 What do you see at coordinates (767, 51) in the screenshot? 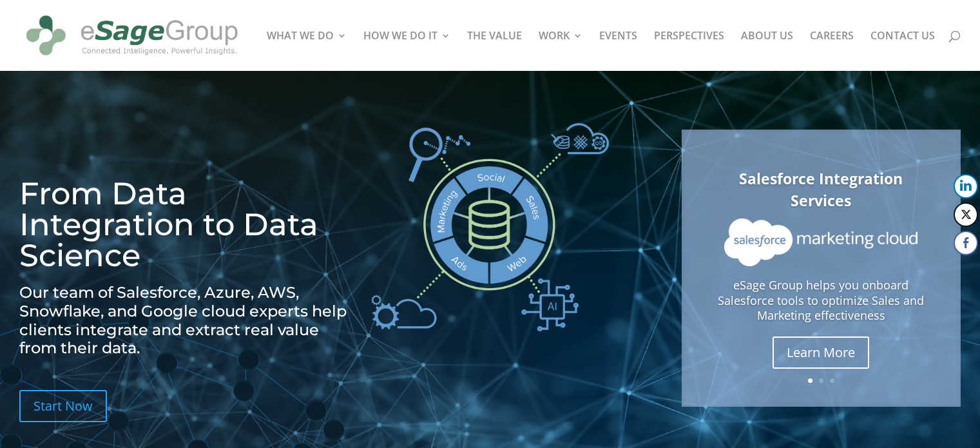
I see `a: ABOUT US` at bounding box center [767, 51].